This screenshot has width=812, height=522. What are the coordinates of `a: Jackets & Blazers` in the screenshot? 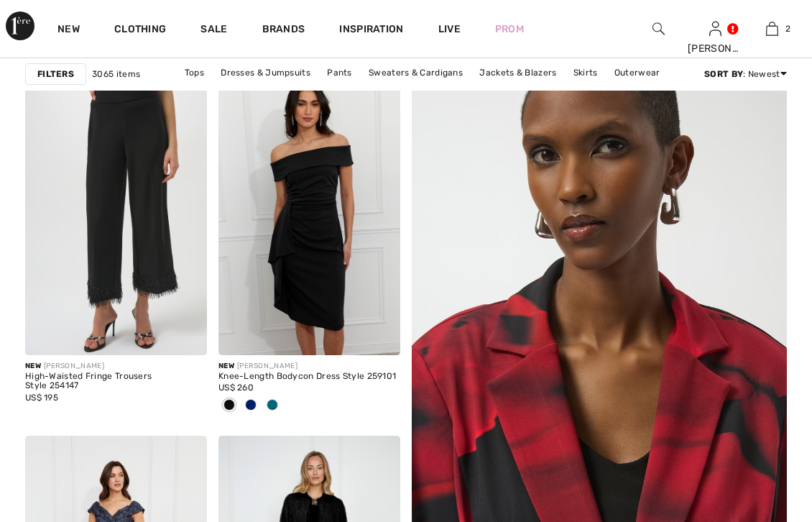 It's located at (517, 73).